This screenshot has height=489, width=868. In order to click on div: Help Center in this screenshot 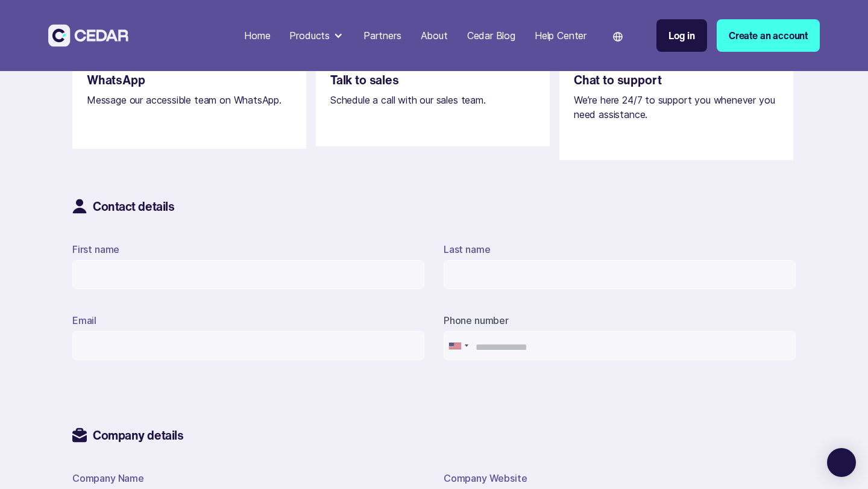, I will do `click(561, 35)`.